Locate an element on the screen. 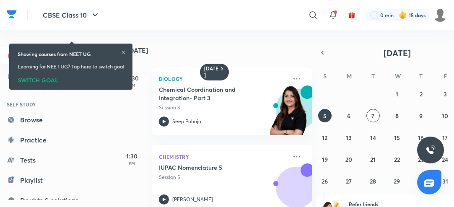 This screenshot has width=454, height=207. button: October 19, 2025 is located at coordinates (325, 159).